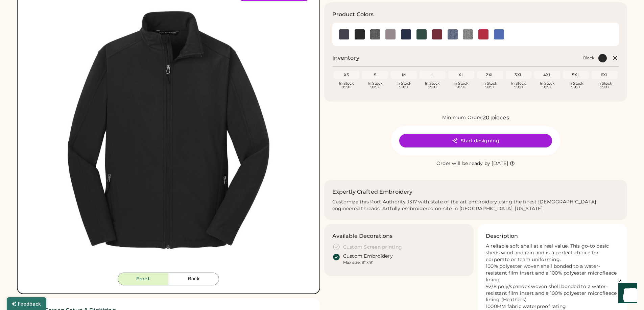 The height and width of the screenshot is (310, 644). What do you see at coordinates (499, 35) in the screenshot?
I see `img: True Royal Swatch Image` at bounding box center [499, 35].